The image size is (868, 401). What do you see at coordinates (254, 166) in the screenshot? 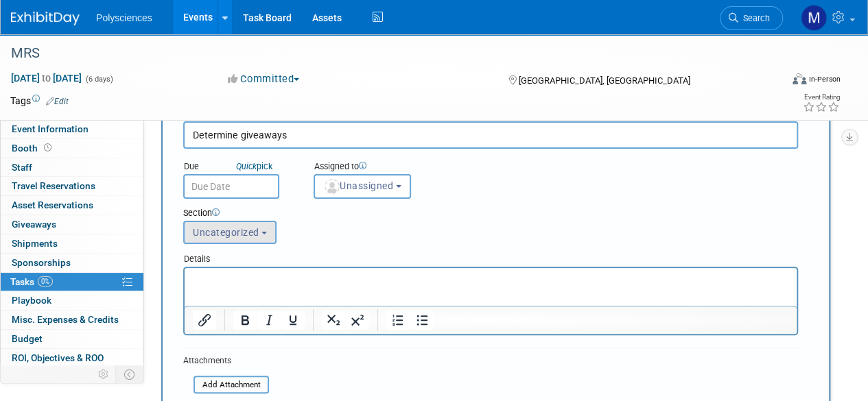
I see `a: Quickpick` at bounding box center [254, 166].